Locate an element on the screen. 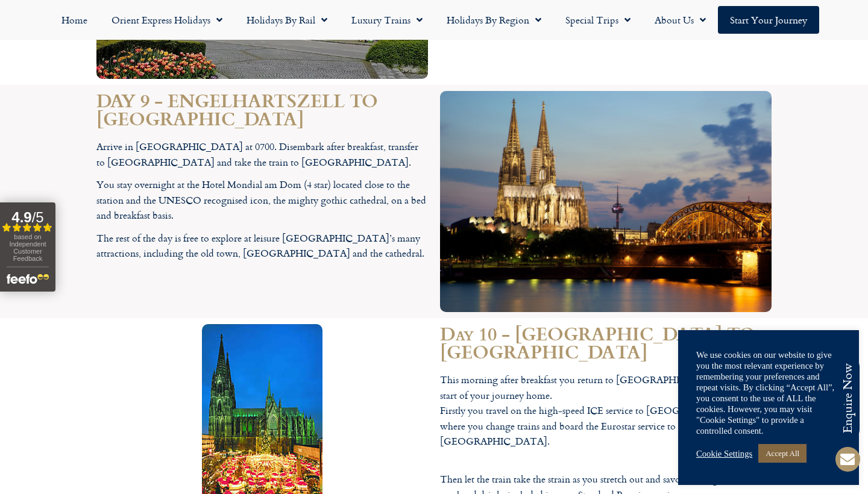  a: Holidays by Region is located at coordinates (494, 20).